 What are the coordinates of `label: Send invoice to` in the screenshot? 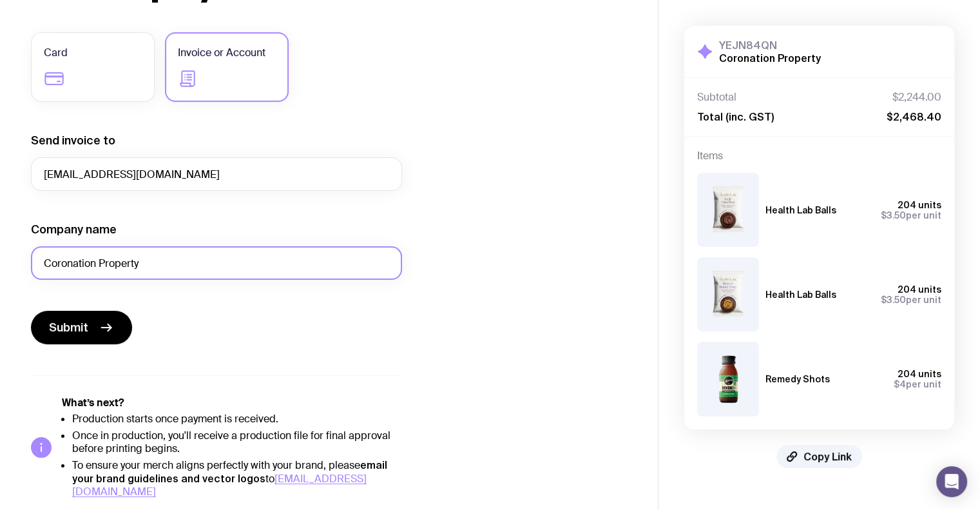 It's located at (73, 141).